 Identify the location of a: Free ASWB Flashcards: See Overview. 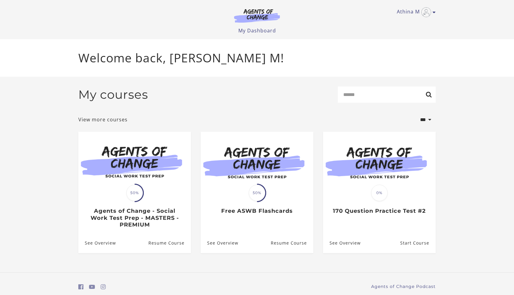
(219, 243).